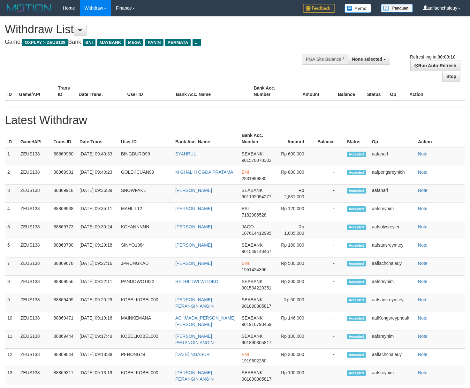 The height and width of the screenshot is (388, 470). I want to click on img: Button%20Memo.svg, so click(358, 8).